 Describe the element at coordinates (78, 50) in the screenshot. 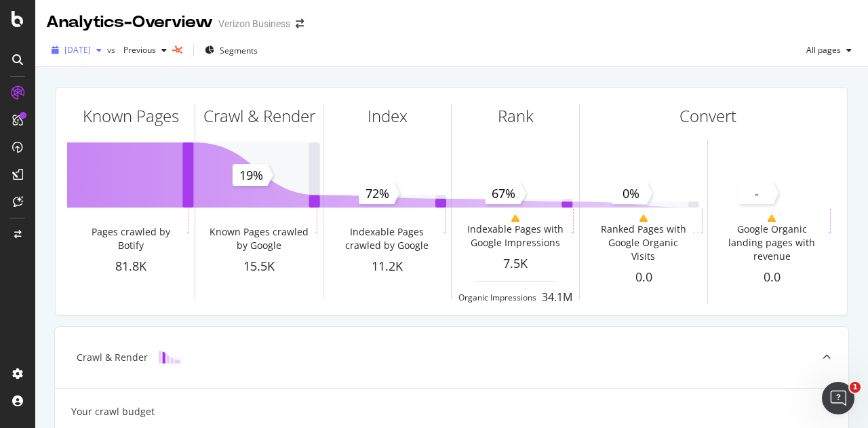

I see `span: 2025 Sep. 2nd` at that location.